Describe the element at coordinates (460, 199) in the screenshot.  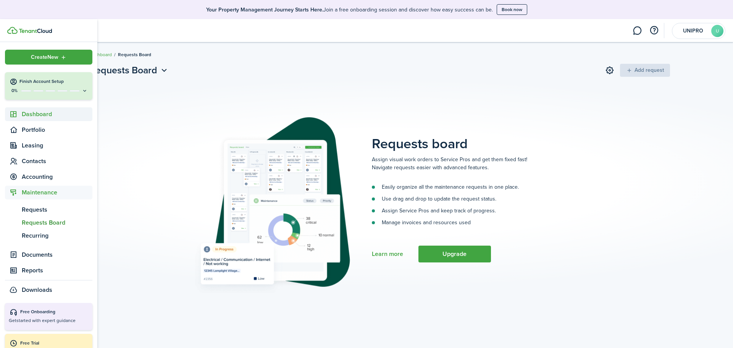
I see `li: Use drag and drop to update the request status.` at that location.